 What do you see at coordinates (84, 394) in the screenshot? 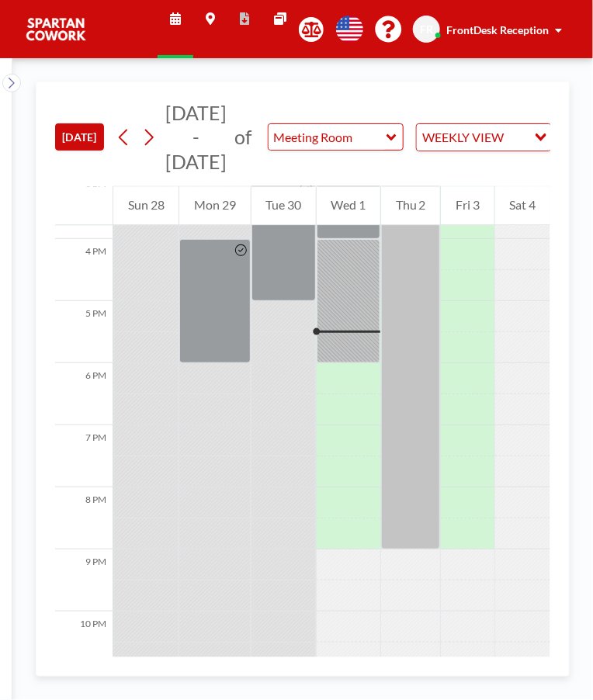
I see `div: 6 PM` at bounding box center [84, 394].